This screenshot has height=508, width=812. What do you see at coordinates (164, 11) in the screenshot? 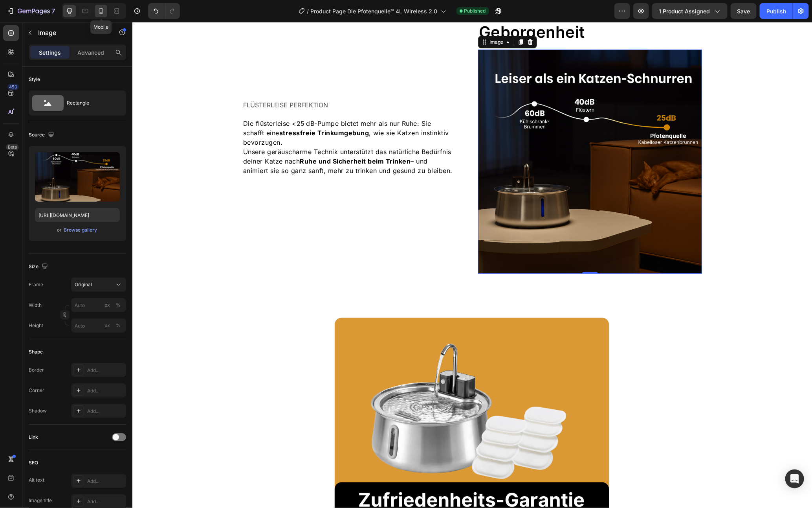
I see `div: Undo/Redo` at bounding box center [164, 11].